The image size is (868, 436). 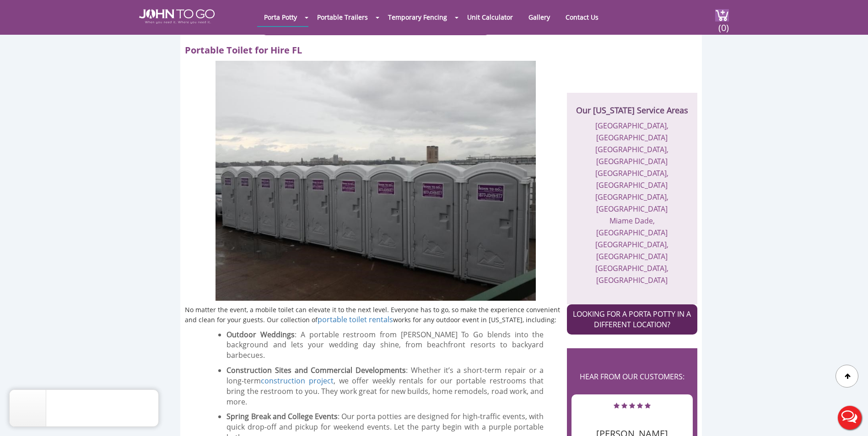 I want to click on a: Porta Potty, so click(x=281, y=17).